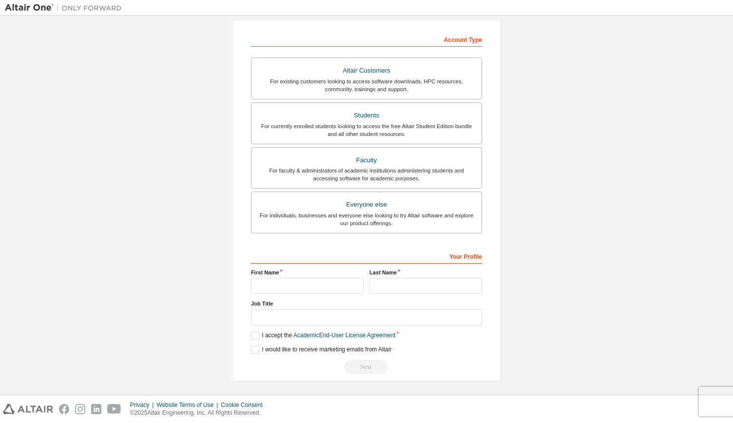 The image size is (733, 423). Describe the element at coordinates (367, 175) in the screenshot. I see `div: For faculty & administrators of academic institutions administering students and accessing softwa...` at that location.